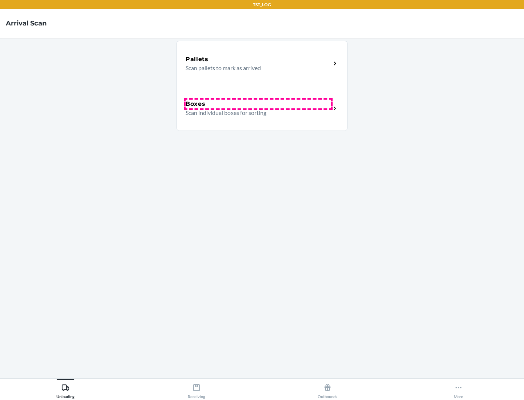 This screenshot has height=400, width=524. I want to click on h5: Boxes, so click(195, 104).